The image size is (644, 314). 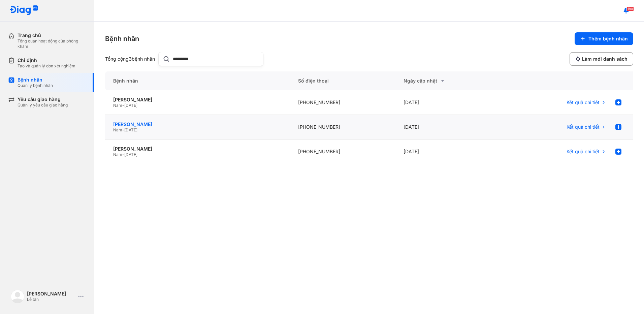 I want to click on div: Lễ tân, so click(x=51, y=300).